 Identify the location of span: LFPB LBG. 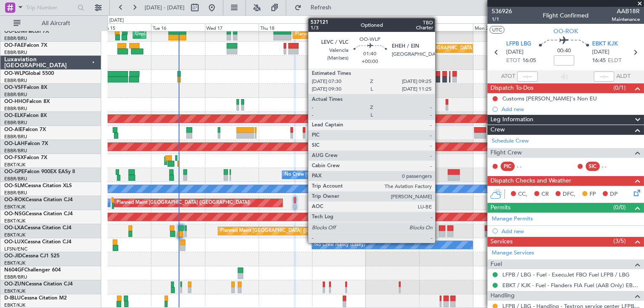
(519, 44).